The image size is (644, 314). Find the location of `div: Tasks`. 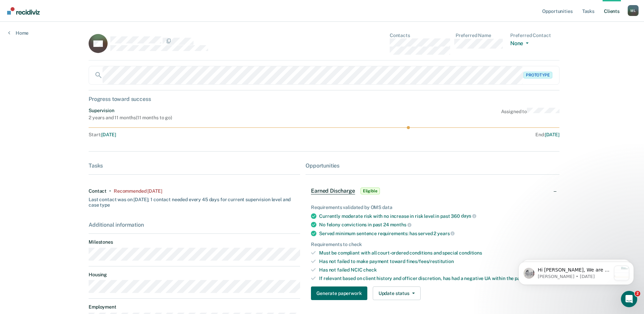

div: Tasks is located at coordinates (194, 165).